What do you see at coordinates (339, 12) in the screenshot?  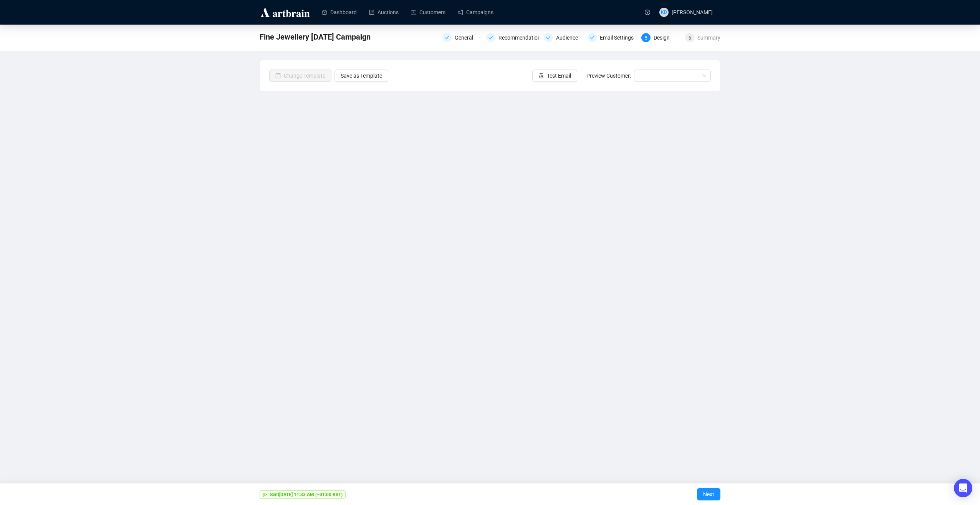 I see `a: Dashboard` at bounding box center [339, 12].